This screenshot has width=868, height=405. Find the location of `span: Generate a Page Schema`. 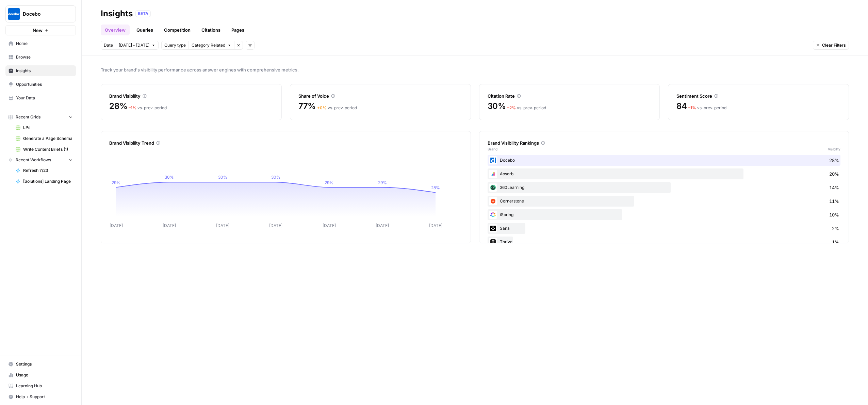

span: Generate a Page Schema is located at coordinates (48, 139).